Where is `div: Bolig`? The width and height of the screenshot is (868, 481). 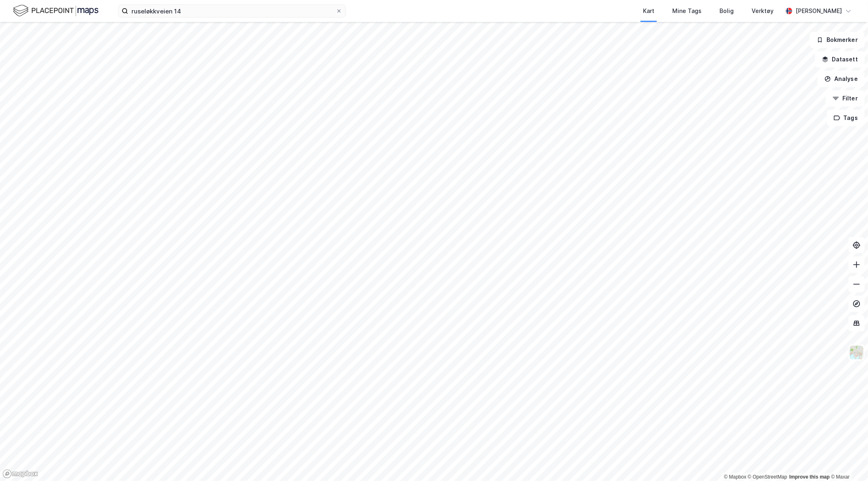
div: Bolig is located at coordinates (727, 11).